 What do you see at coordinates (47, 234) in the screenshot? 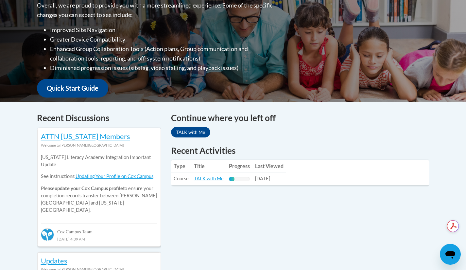
I see `img: Cox Campus Team` at bounding box center [47, 234].